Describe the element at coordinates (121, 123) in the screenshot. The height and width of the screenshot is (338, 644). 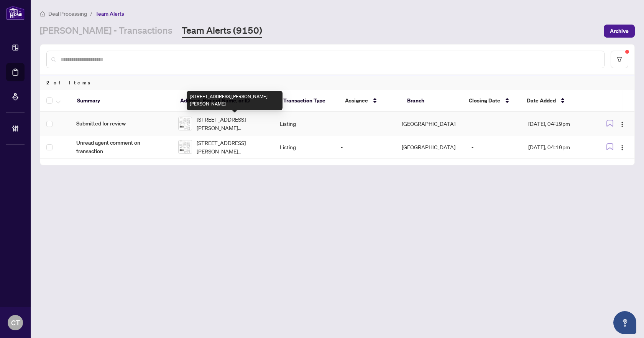
I see `span: Submitted for review` at that location.